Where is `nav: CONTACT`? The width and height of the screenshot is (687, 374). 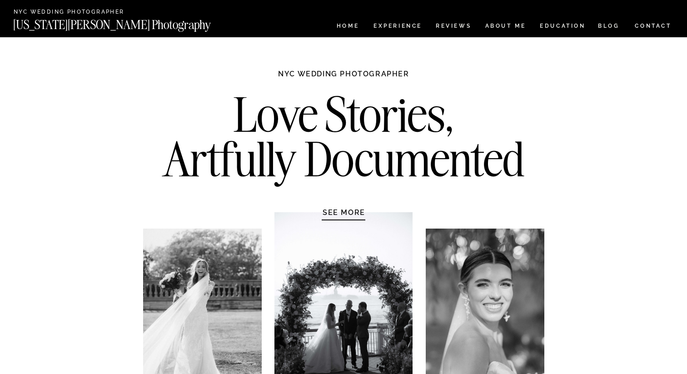
nav: CONTACT is located at coordinates (653, 26).